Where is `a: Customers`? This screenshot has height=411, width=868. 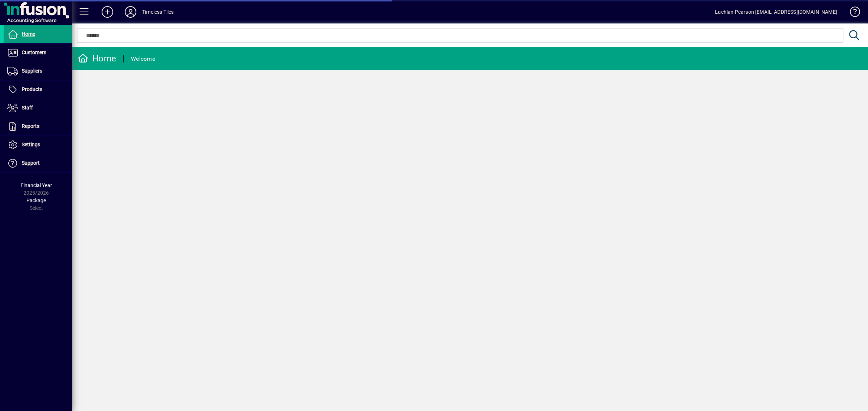
a: Customers is located at coordinates (38, 53).